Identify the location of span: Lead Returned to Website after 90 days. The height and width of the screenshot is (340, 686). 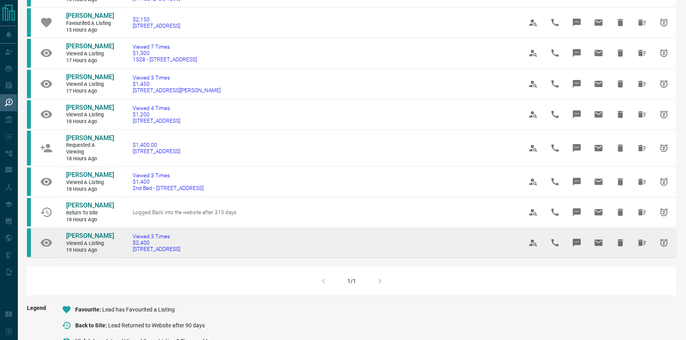
(156, 326).